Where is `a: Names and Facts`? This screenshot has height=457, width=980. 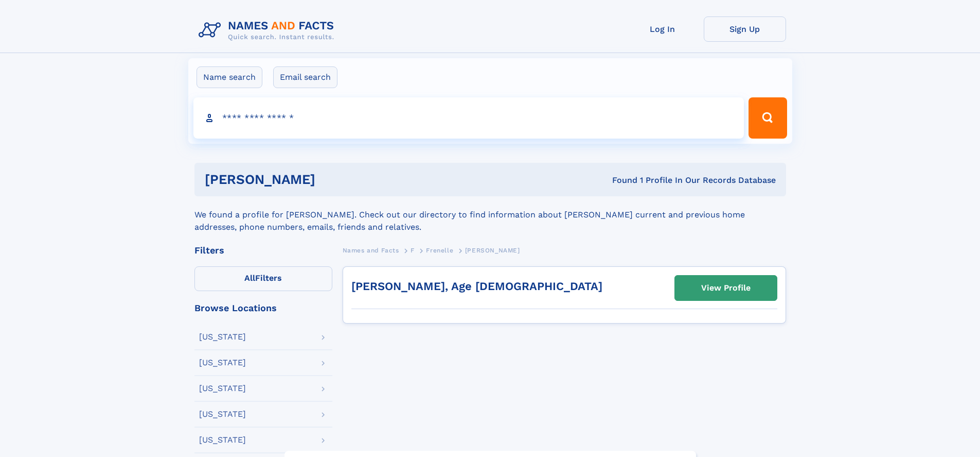
a: Names and Facts is located at coordinates (371, 250).